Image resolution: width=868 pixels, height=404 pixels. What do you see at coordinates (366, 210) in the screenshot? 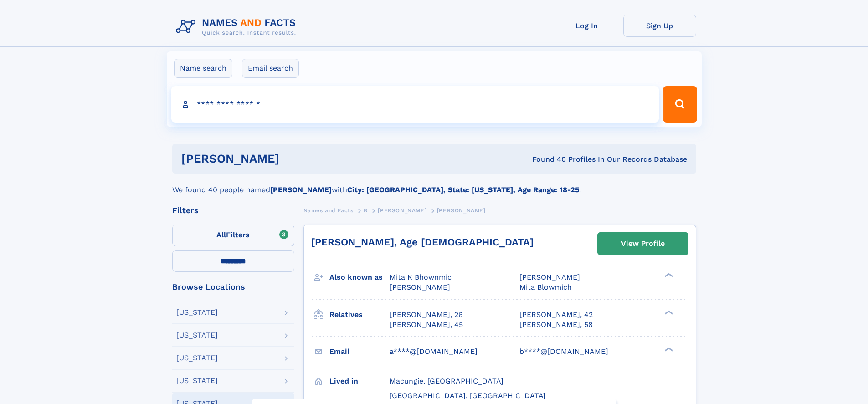
I see `span: B` at bounding box center [366, 210].